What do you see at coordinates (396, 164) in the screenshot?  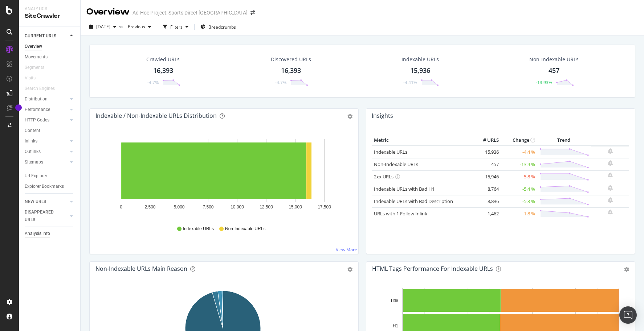 I see `a: Non-Indexable URLs` at bounding box center [396, 164].